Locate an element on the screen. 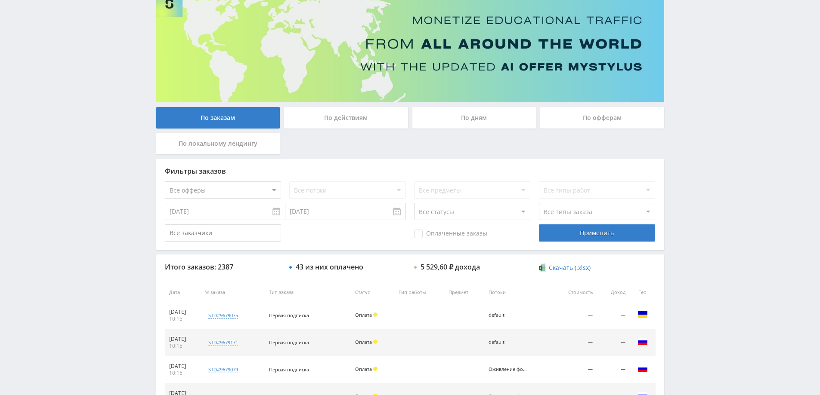  div: По действиям is located at coordinates (346, 118).